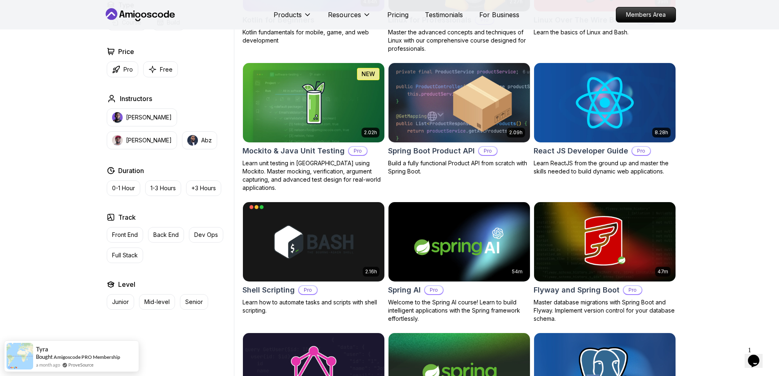 Image resolution: width=779 pixels, height=376 pixels. I want to click on p: 8.28h, so click(661, 132).